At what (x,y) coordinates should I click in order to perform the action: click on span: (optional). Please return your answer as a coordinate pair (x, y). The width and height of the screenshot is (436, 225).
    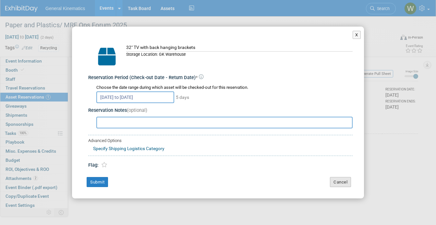
    Looking at the image, I should click on (137, 110).